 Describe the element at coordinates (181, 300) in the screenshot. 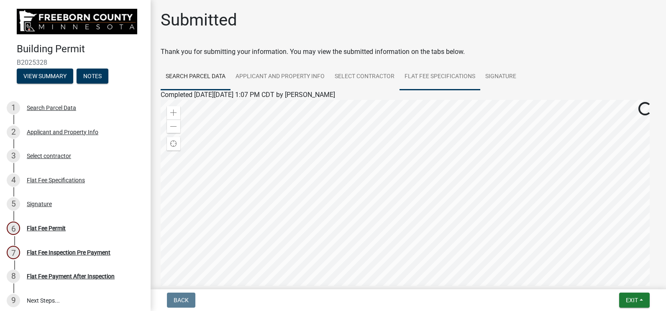

I see `span: Back` at that location.